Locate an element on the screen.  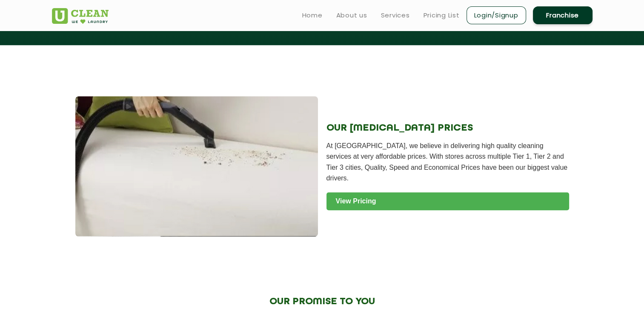
a: Home is located at coordinates (312, 15).